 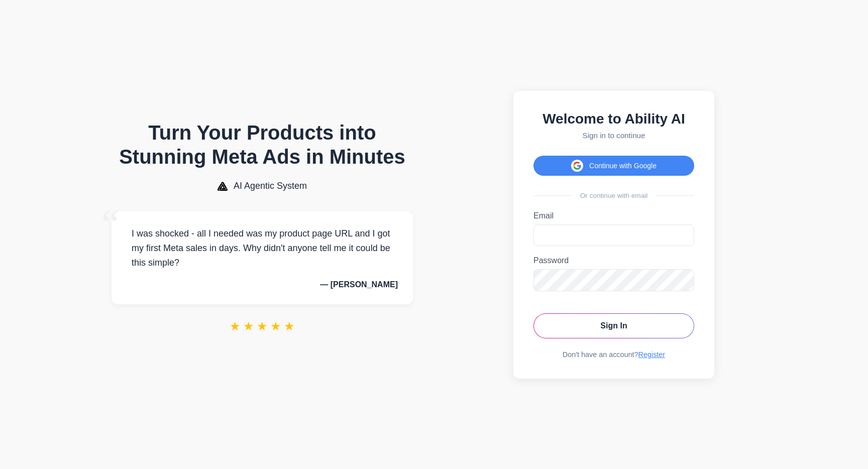 I want to click on p: Sign in to continue, so click(x=614, y=135).